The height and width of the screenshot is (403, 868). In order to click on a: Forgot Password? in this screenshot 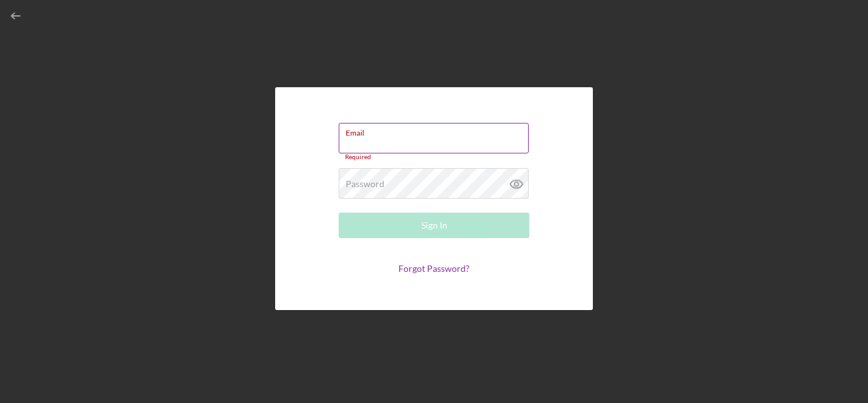, I will do `click(434, 268)`.